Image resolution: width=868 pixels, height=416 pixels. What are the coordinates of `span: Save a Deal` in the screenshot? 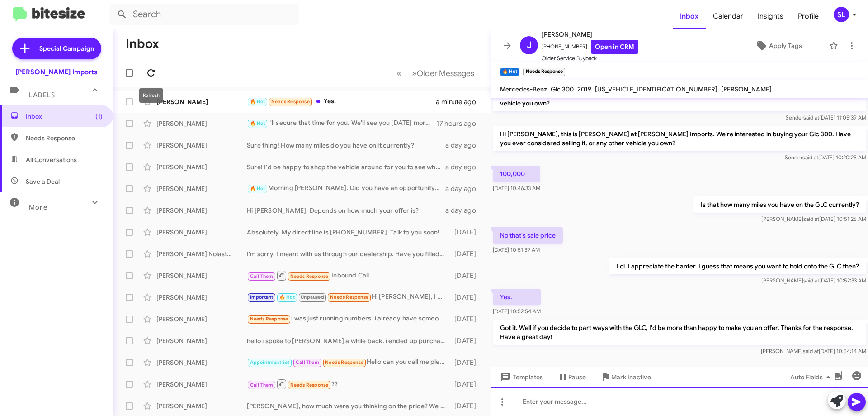 It's located at (42, 182).